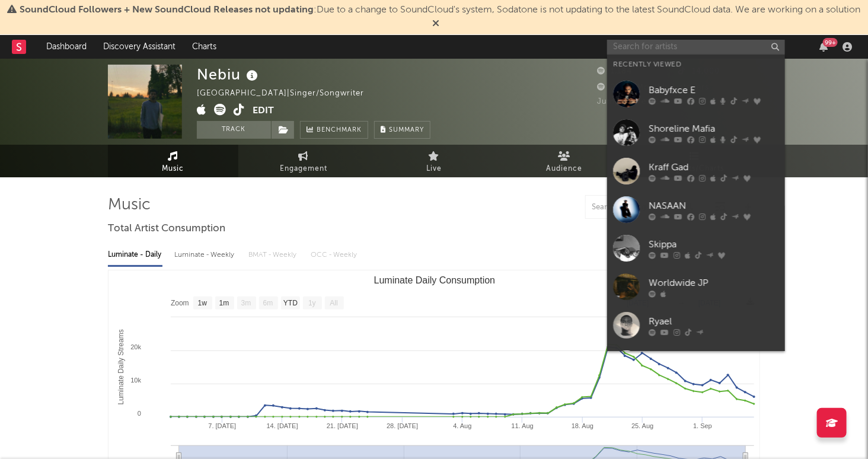 This screenshot has height=459, width=868. What do you see at coordinates (136, 380) in the screenshot?
I see `text: 10k` at bounding box center [136, 380].